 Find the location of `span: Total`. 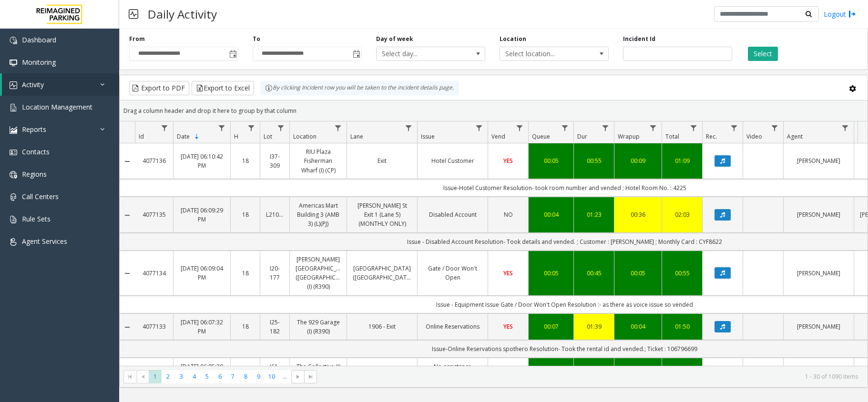

span: Total is located at coordinates (672, 136).